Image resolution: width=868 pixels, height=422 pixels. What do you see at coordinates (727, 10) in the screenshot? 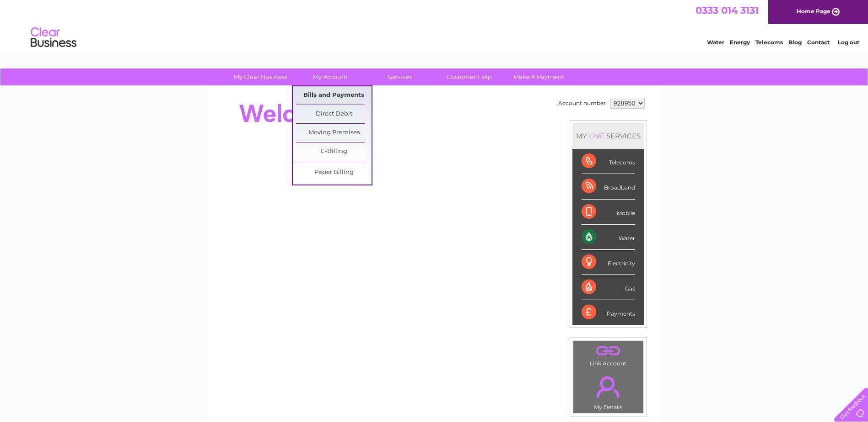
I see `a: 0333 014 3131` at bounding box center [727, 10].